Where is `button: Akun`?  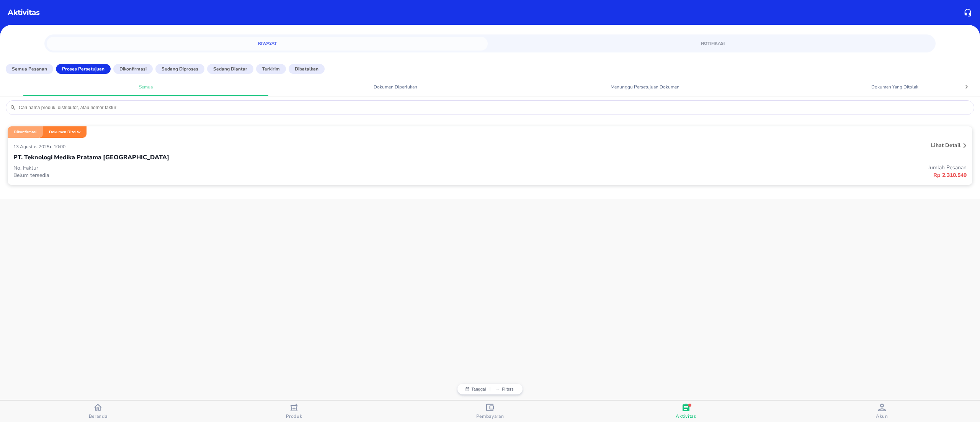 button: Akun is located at coordinates (882, 411).